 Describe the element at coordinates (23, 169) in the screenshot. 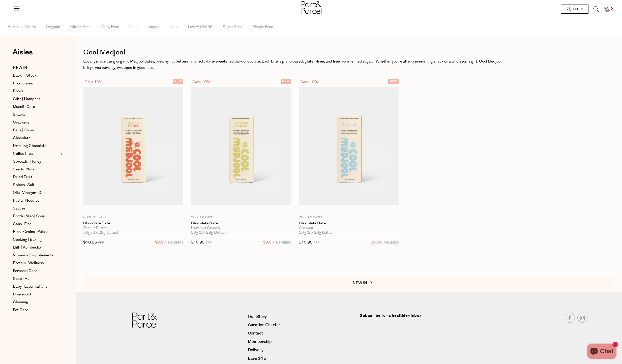

I see `span: Seeds | Nuts` at that location.